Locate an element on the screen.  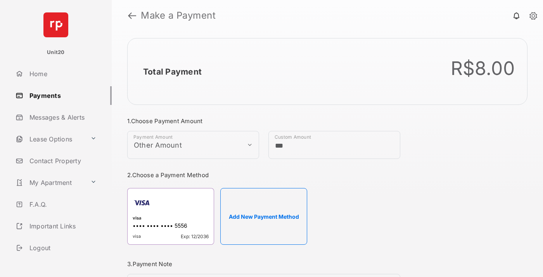
a: Logout is located at coordinates (62, 248).